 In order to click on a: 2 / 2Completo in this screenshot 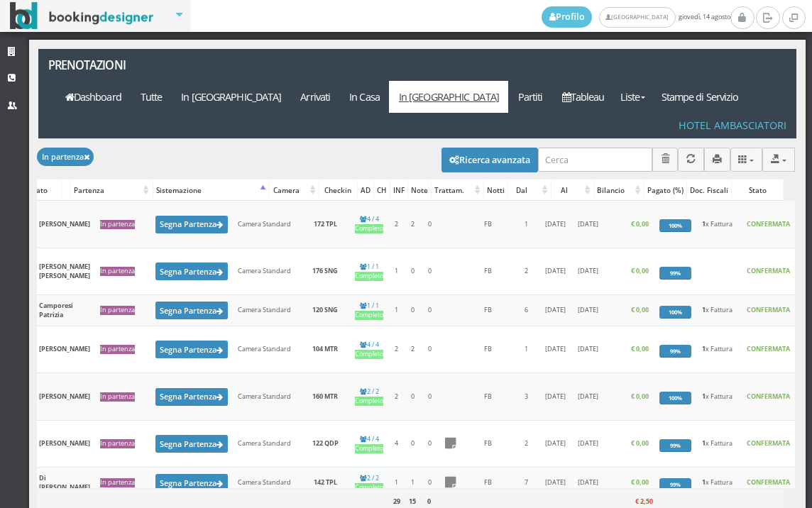, I will do `click(369, 482)`.